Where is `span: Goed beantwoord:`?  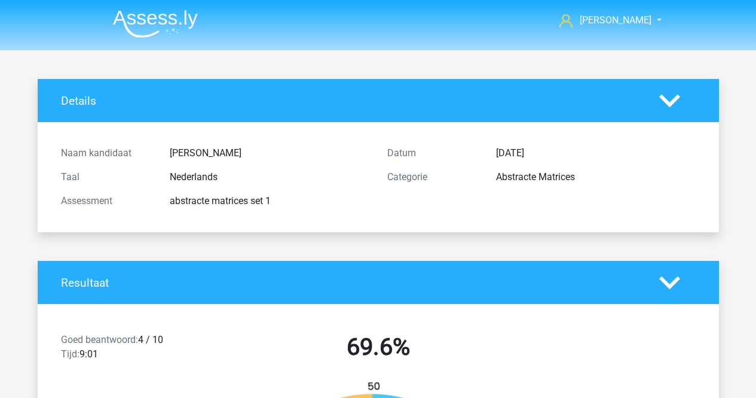
span: Goed beantwoord: is located at coordinates (99, 339).